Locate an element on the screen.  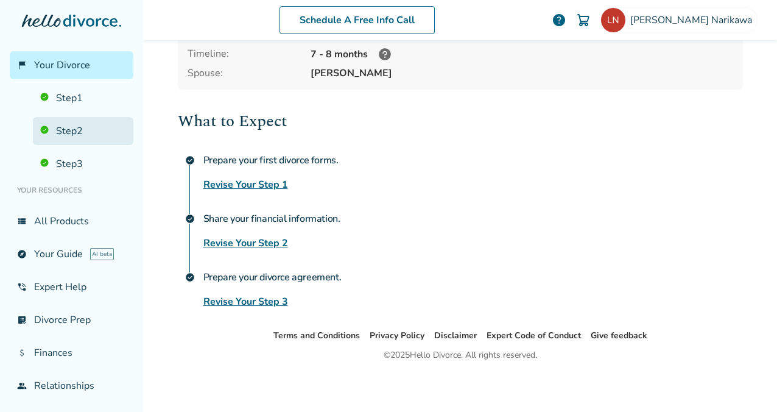
span: list_alt_check is located at coordinates (22, 320).